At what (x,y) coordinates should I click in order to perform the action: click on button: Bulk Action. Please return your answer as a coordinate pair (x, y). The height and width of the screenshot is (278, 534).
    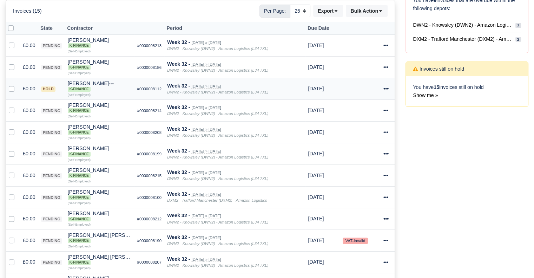
    Looking at the image, I should click on (367, 11).